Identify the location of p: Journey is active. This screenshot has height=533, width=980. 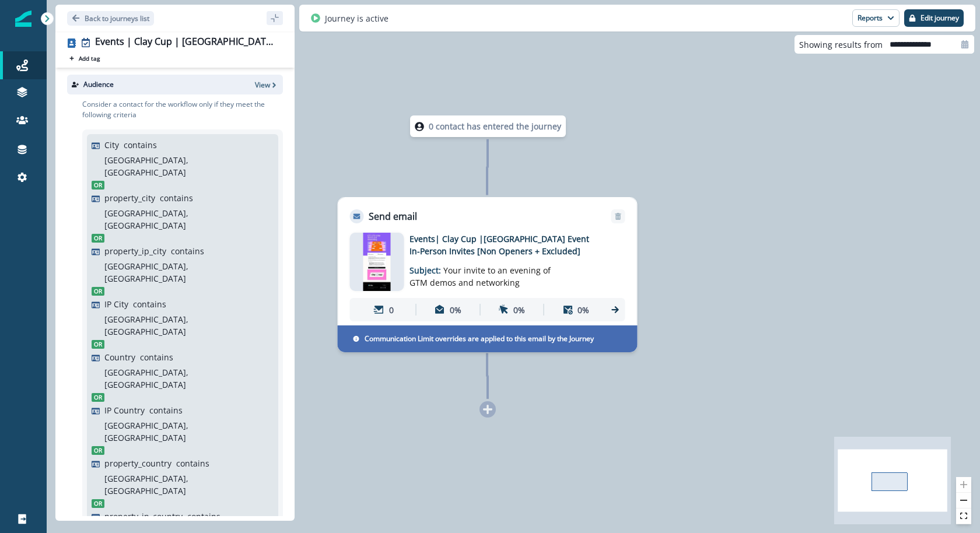
(356, 18).